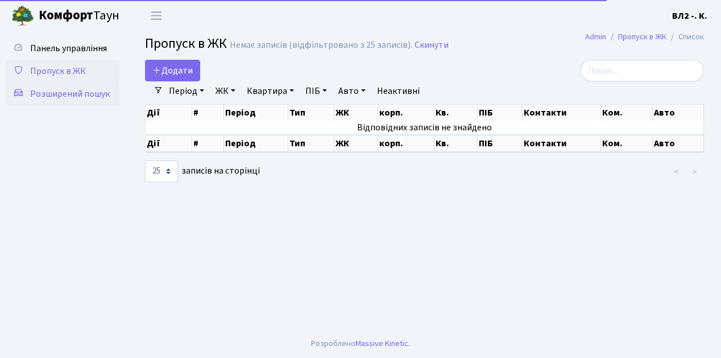  Describe the element at coordinates (690, 16) in the screenshot. I see `a: ВЛ2 -. К.` at that location.